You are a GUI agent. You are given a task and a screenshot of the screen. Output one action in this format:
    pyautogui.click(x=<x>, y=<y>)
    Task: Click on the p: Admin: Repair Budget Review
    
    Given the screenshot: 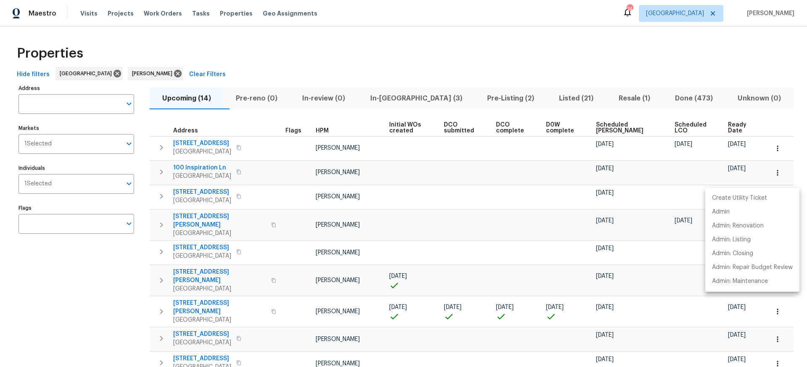 What is the action you would take?
    pyautogui.click(x=753, y=267)
    